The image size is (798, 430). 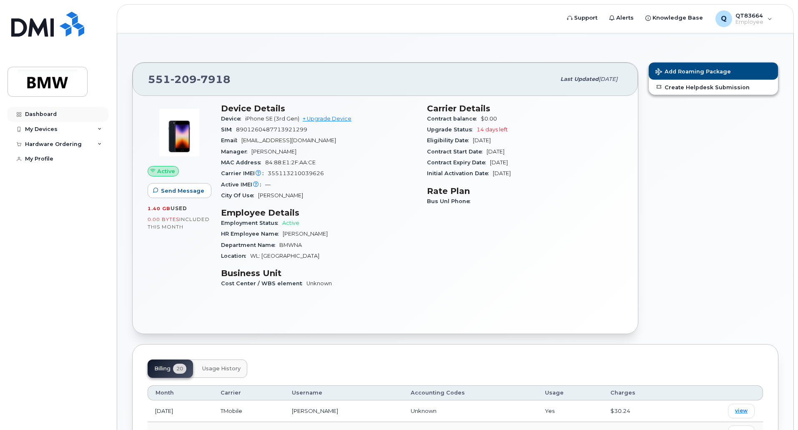 I want to click on span: Department Name, so click(x=250, y=245).